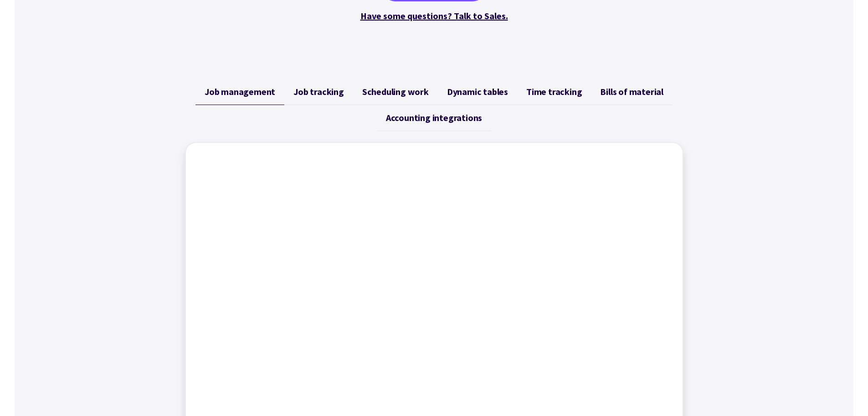 Image resolution: width=868 pixels, height=416 pixels. Describe the element at coordinates (239, 92) in the screenshot. I see `span: Job management` at that location.